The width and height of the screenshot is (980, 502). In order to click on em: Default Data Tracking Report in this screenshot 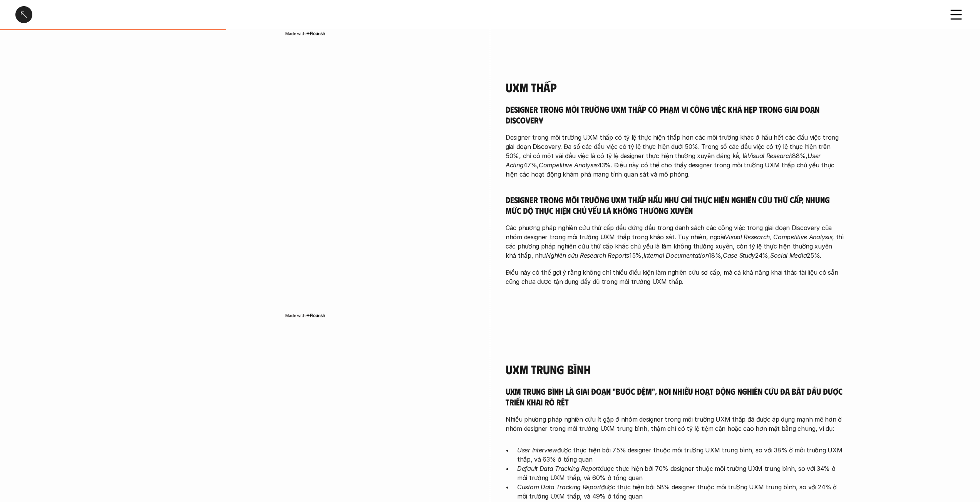, I will do `click(559, 469)`.